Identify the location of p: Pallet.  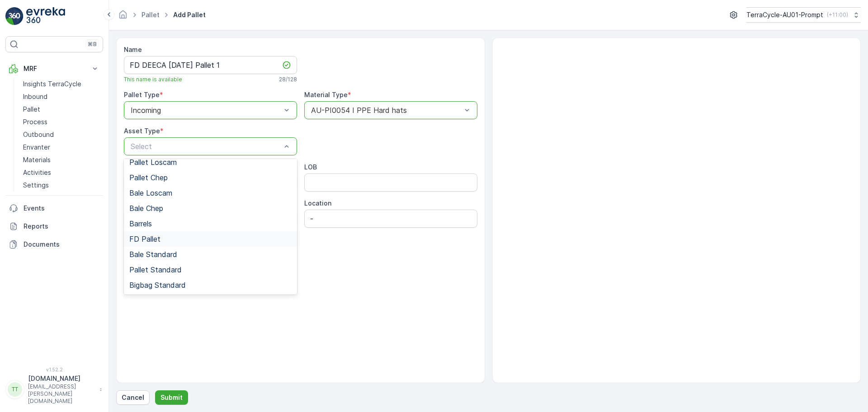
(32, 109).